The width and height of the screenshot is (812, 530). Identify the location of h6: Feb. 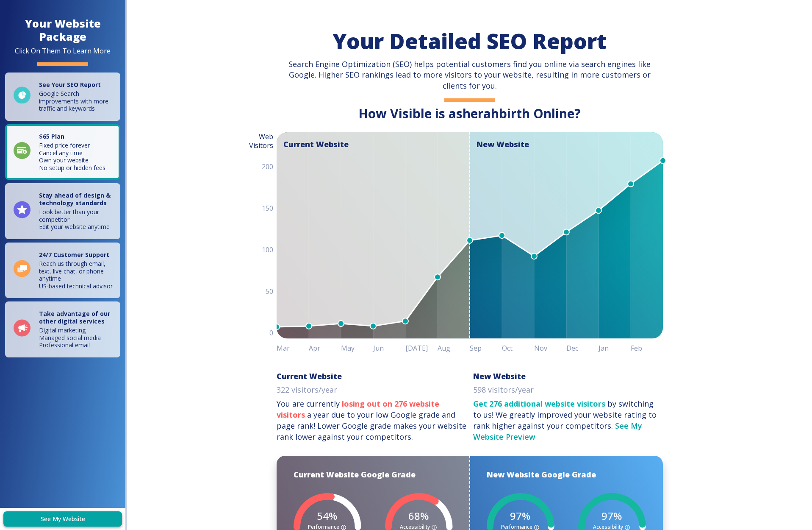
(647, 348).